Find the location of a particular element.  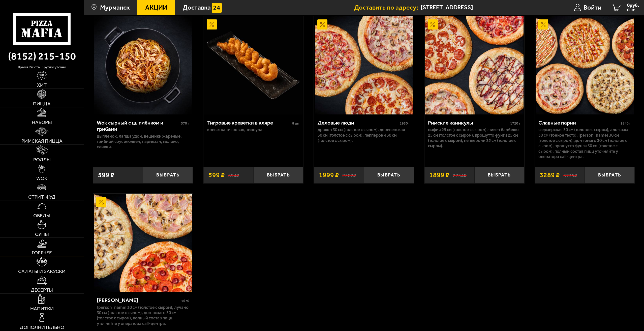

span: 2840 г is located at coordinates (625, 124).